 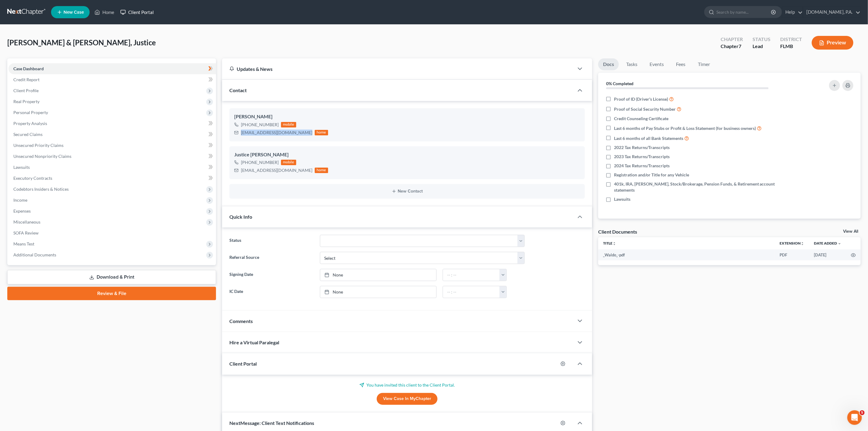 I want to click on span: Proof of Social Security Number, so click(x=645, y=109).